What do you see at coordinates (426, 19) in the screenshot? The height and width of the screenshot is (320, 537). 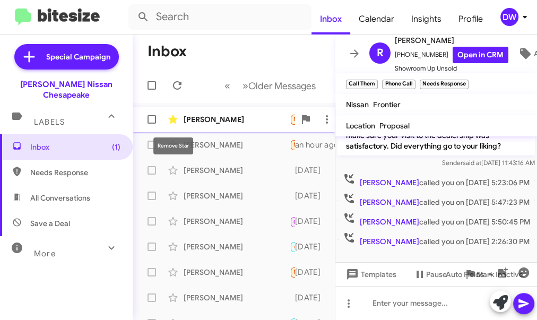 I see `span: Insights` at bounding box center [426, 19].